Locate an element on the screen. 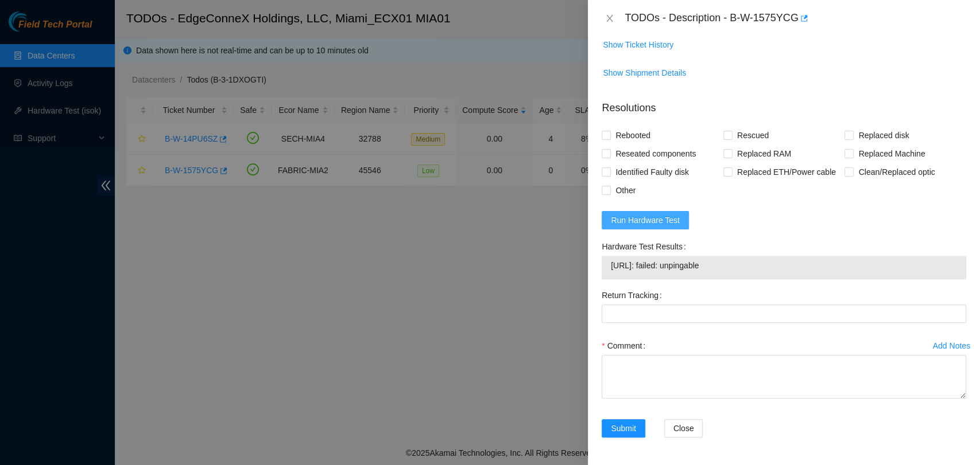 This screenshot has width=980, height=465. span: Show Ticket History is located at coordinates (638, 45).